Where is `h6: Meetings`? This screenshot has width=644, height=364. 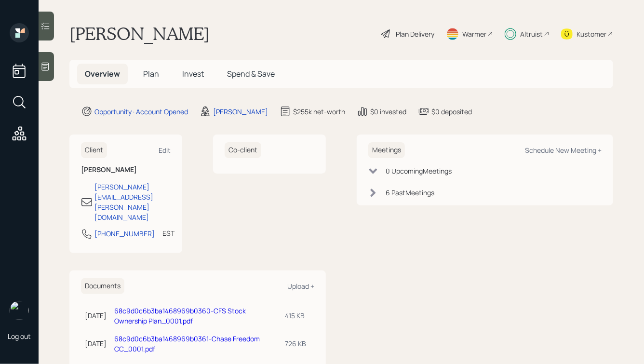
h6: Meetings is located at coordinates (387, 150).